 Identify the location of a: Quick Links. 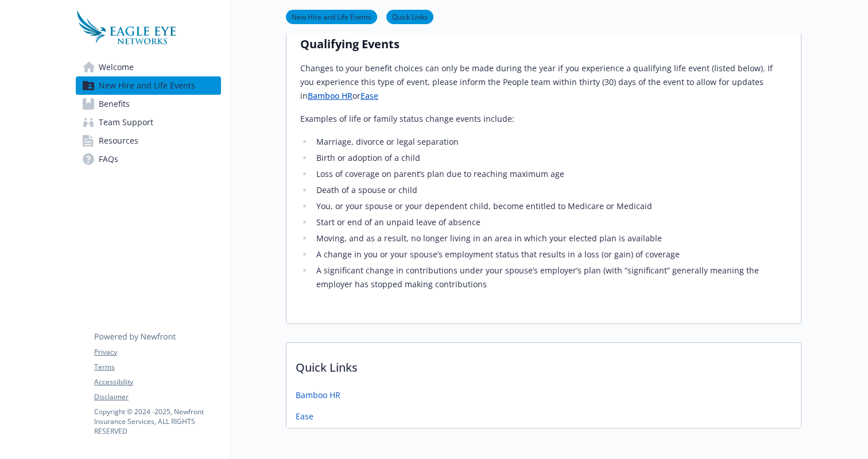
(410, 16).